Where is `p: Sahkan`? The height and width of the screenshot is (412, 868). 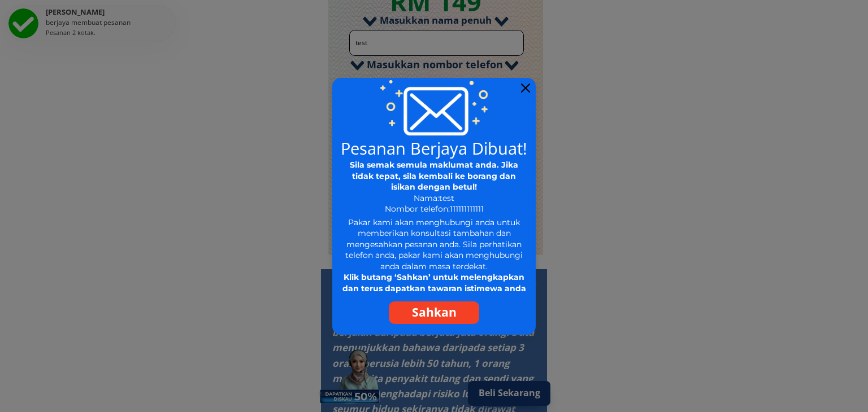 p: Sahkan is located at coordinates (434, 313).